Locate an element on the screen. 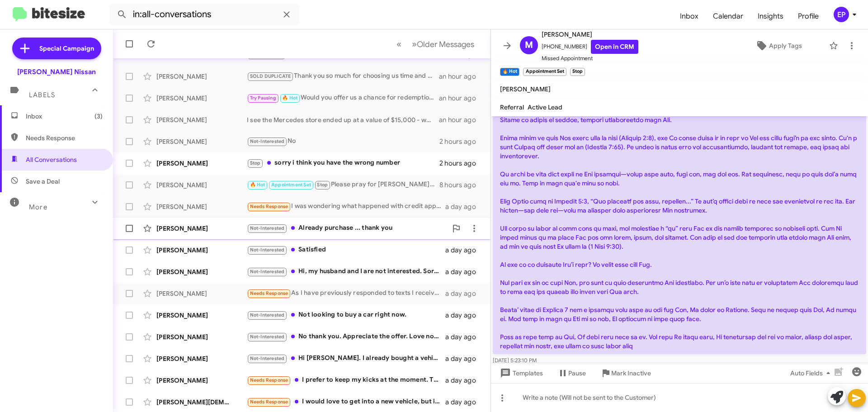 Image resolution: width=868 pixels, height=412 pixels. p: Lore Ipsu Dolo Sitame co adipis el seddoe, tempori utlaboreetdo magn Ali. Enima minim ve quis Nos... is located at coordinates (680, 224).